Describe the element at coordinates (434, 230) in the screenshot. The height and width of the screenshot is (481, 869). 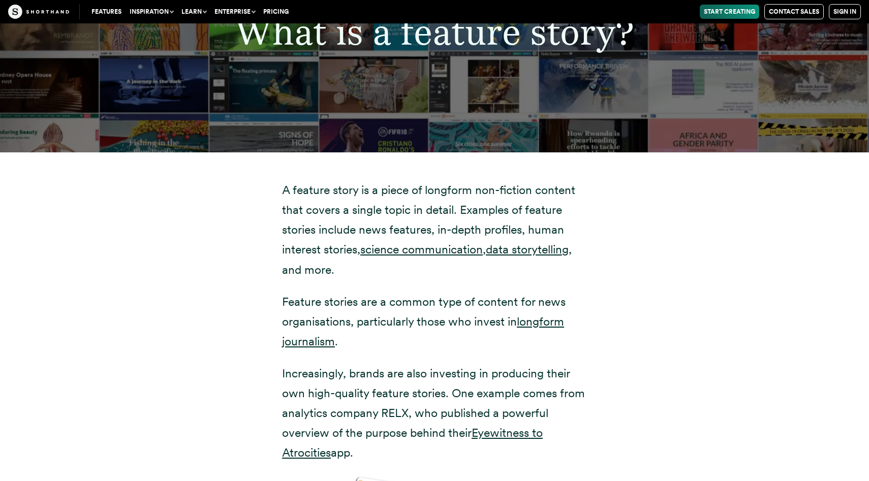
I see `p: A feature story is a piece of longform non-fiction content that covers a single topic in detail. ...` at that location.